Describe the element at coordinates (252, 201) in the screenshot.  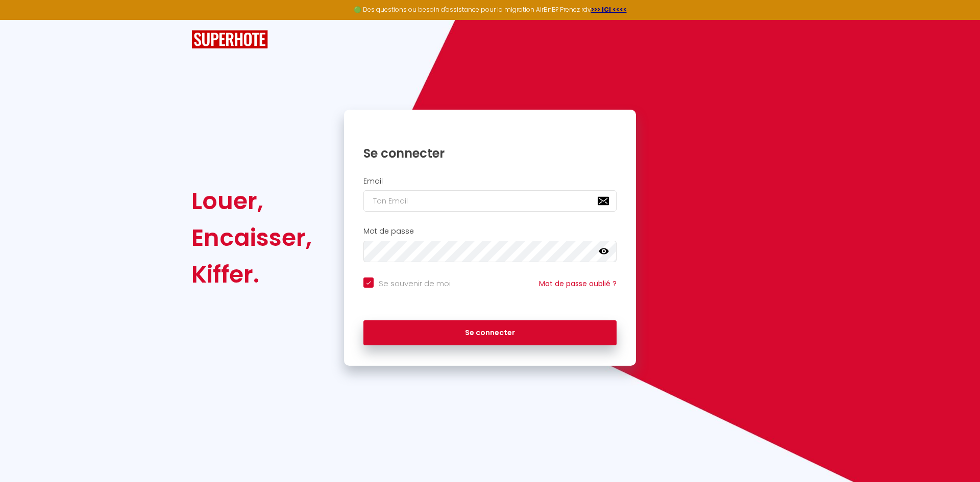
I see `div: Louer,` at that location.